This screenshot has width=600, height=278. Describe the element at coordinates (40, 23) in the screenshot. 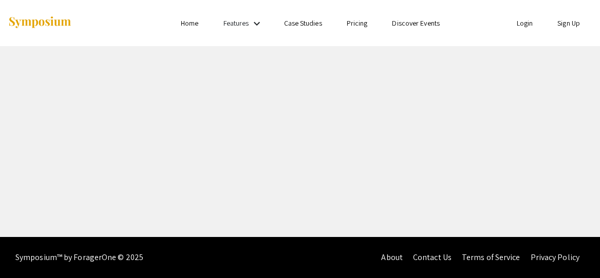

I see `img: Symposium by ForagerOne` at that location.